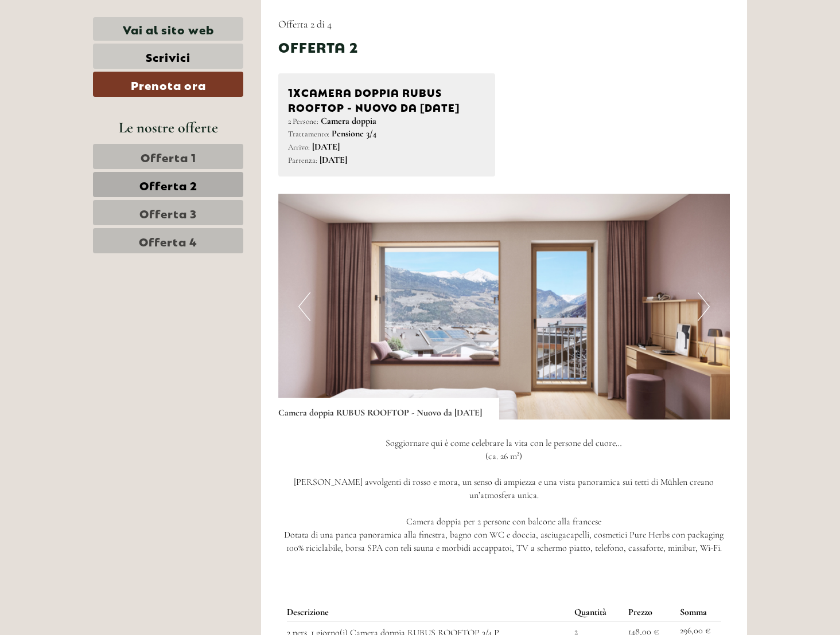 The height and width of the screenshot is (635, 840). Describe the element at coordinates (304, 24) in the screenshot. I see `span: Offerta 2 di 4` at that location.